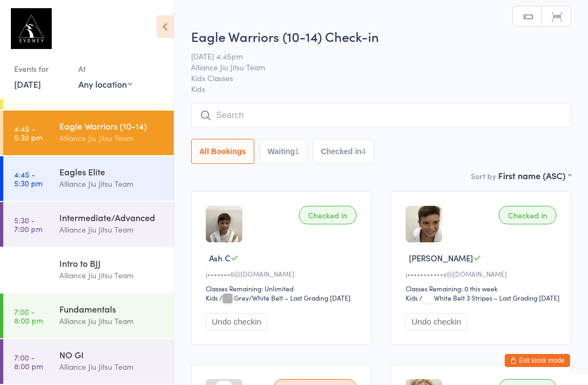 This screenshot has width=588, height=385. I want to click on span: Kids Classes, so click(372, 78).